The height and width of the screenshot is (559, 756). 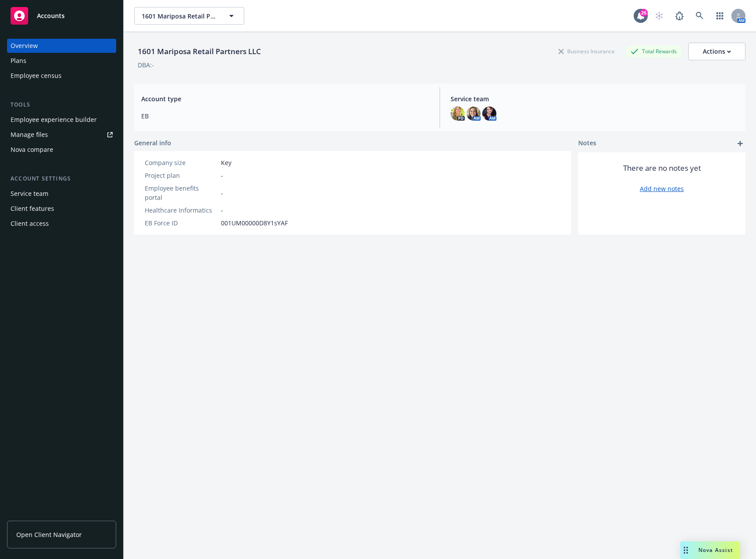 What do you see at coordinates (32, 150) in the screenshot?
I see `div: Nova compare` at bounding box center [32, 150].